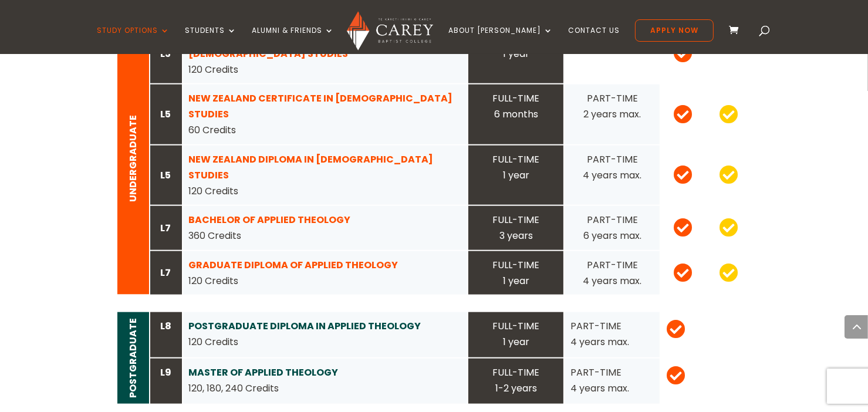 Image resolution: width=868 pixels, height=412 pixels. I want to click on strong: L8, so click(166, 325).